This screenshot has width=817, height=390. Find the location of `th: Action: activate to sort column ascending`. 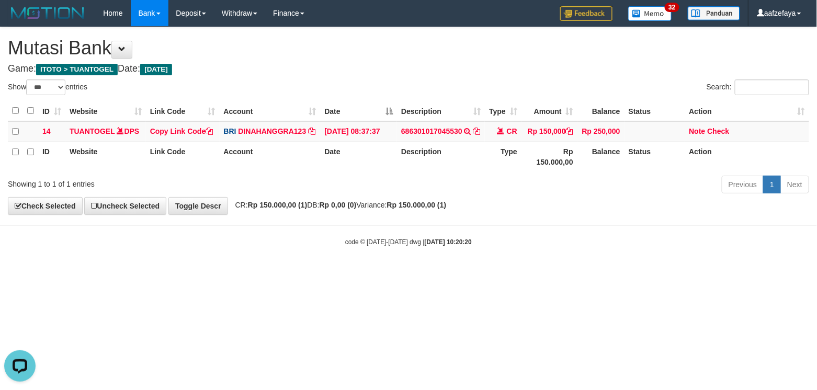

th: Action: activate to sort column ascending is located at coordinates (747, 111).